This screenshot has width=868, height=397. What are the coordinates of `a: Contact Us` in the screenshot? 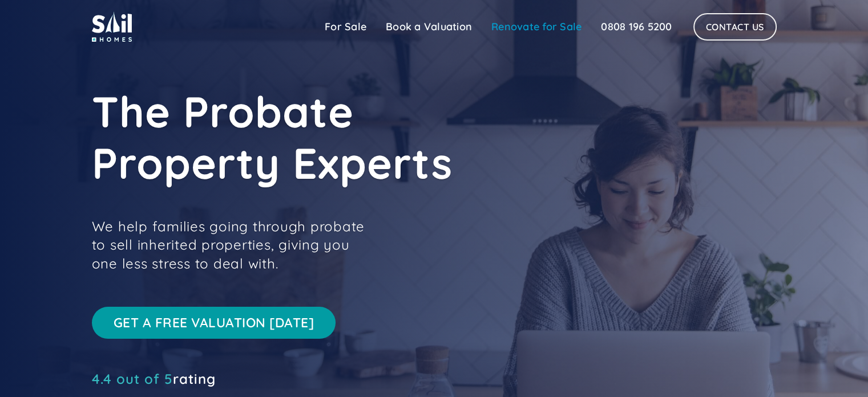 It's located at (735, 27).